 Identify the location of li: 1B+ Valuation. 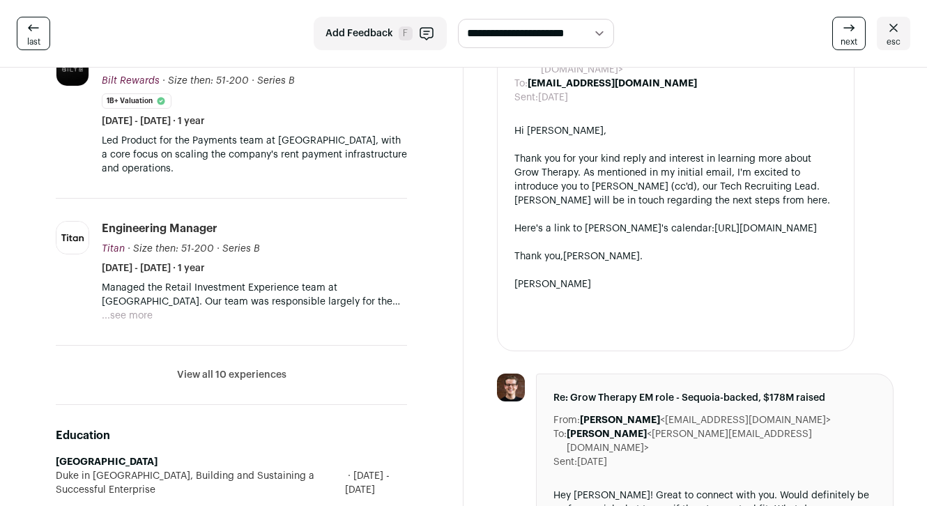
(137, 101).